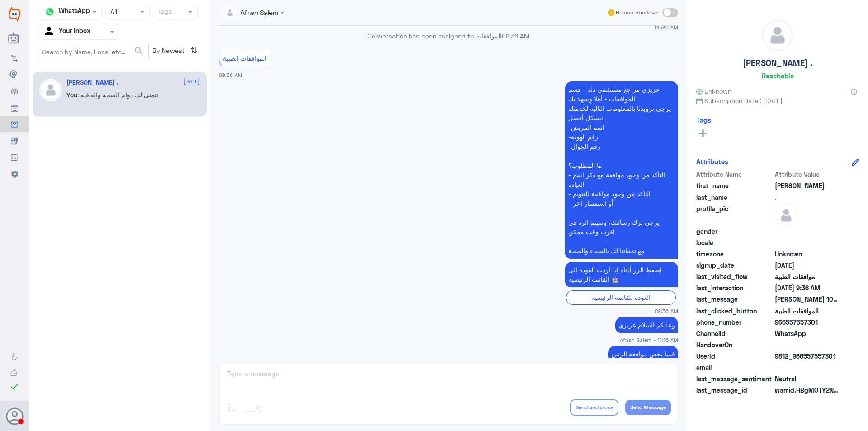 The width and height of the screenshot is (868, 431). Describe the element at coordinates (594, 407) in the screenshot. I see `button: Send and close` at that location.